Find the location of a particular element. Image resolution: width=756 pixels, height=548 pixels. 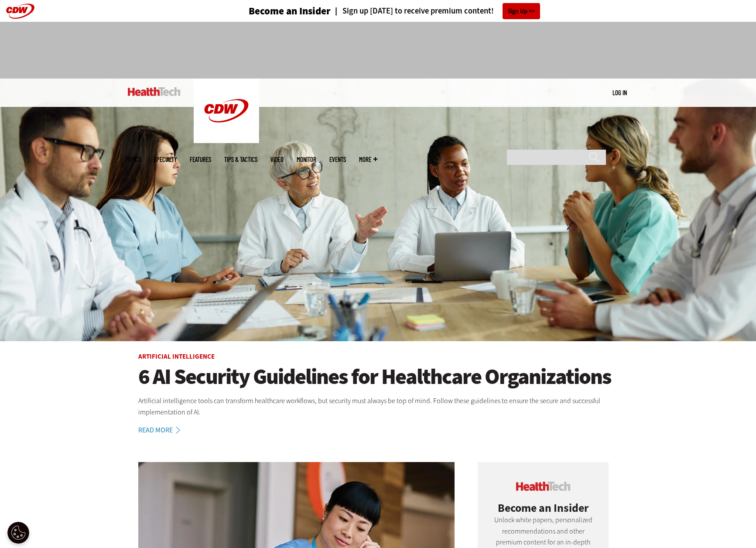

a: Video is located at coordinates (277, 159).